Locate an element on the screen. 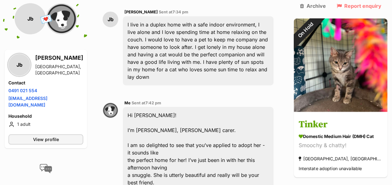 This screenshot has width=392, height=185. h4: Contact is located at coordinates (46, 83).